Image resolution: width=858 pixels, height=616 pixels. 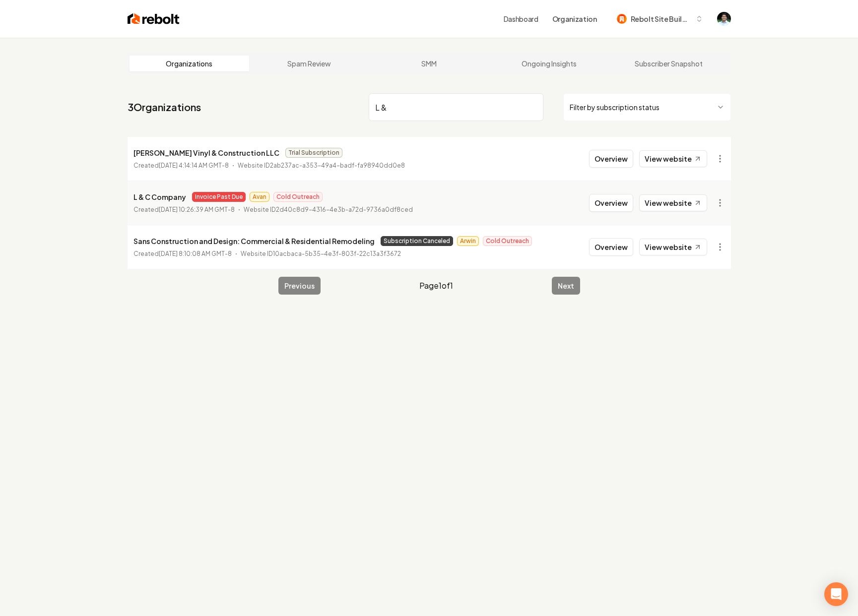 What do you see at coordinates (669, 64) in the screenshot?
I see `a: Subscriber Snapshot` at bounding box center [669, 64].